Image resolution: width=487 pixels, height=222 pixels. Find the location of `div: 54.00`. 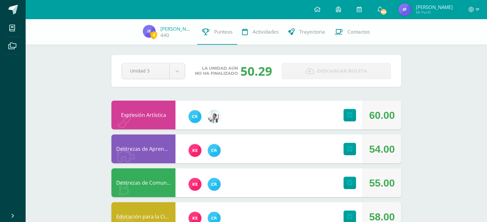

div: 54.00 is located at coordinates (382, 149).